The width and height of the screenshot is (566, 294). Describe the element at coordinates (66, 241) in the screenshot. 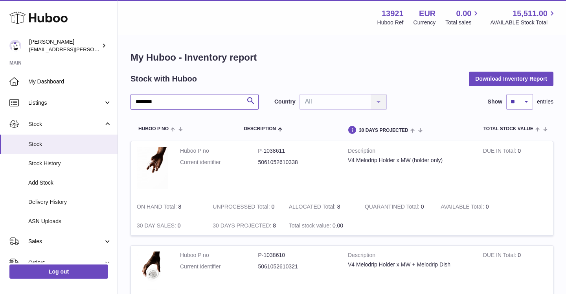

I see `span: Sales` at that location.